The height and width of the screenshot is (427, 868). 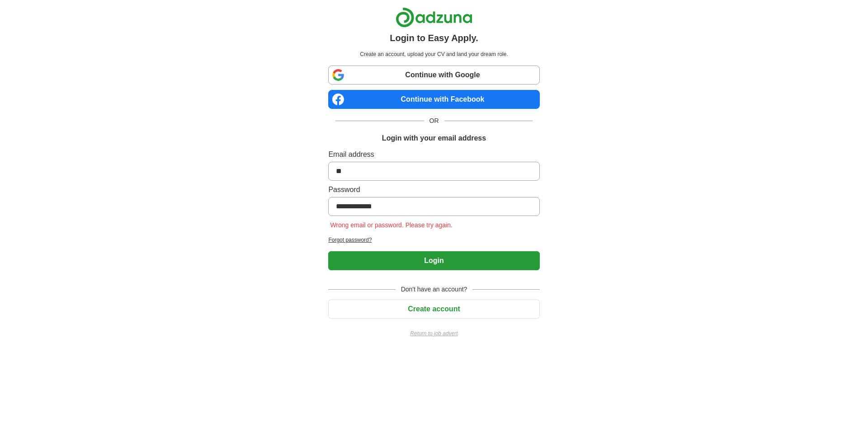 What do you see at coordinates (434, 333) in the screenshot?
I see `p: Return to job advert` at bounding box center [434, 333].